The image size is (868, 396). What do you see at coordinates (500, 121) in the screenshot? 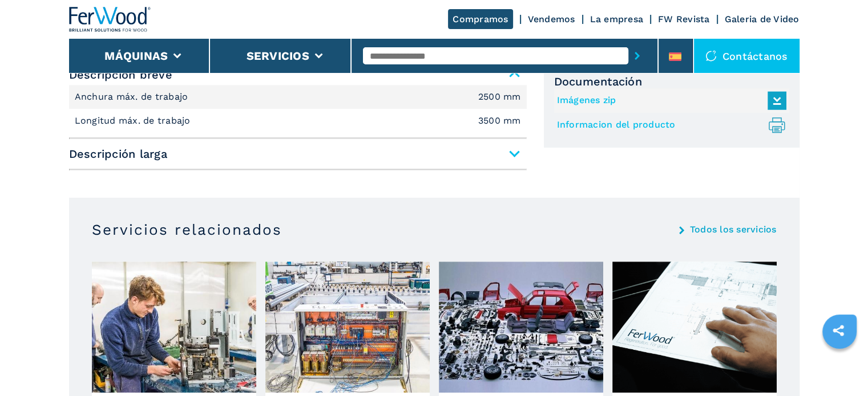
I see `em: 3500 mm` at bounding box center [500, 121].